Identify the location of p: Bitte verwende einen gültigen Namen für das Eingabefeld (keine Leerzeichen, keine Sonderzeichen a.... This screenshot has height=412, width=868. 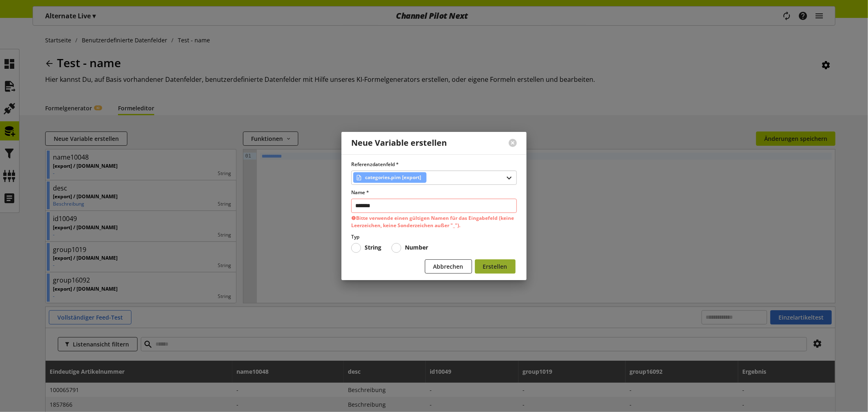
(434, 222).